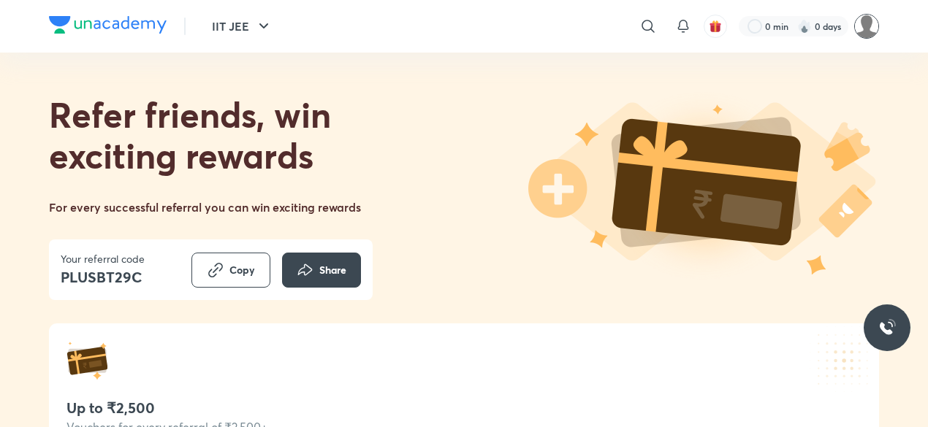  What do you see at coordinates (804, 26) in the screenshot?
I see `img: streak` at bounding box center [804, 26].